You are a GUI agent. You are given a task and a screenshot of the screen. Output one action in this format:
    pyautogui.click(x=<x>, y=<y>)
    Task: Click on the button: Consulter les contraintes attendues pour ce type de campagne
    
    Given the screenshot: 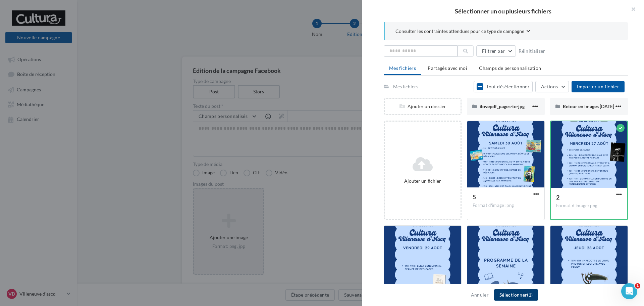 What is the action you would take?
    pyautogui.click(x=463, y=31)
    